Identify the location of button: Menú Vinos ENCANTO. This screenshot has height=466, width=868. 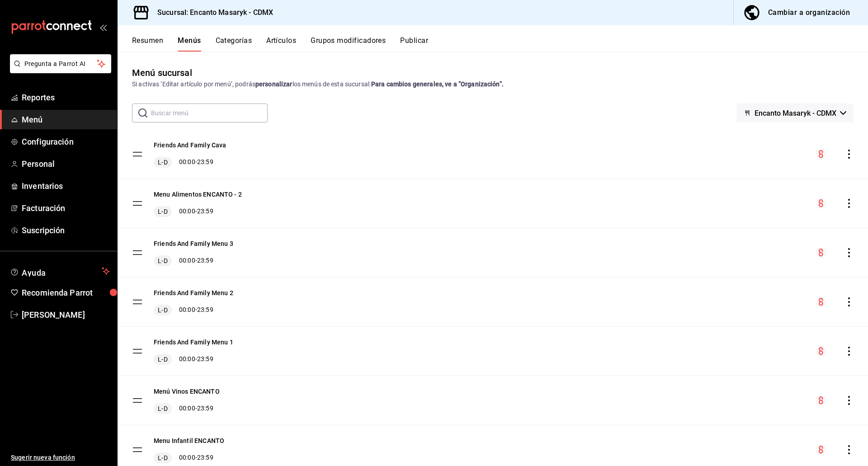
(187, 392).